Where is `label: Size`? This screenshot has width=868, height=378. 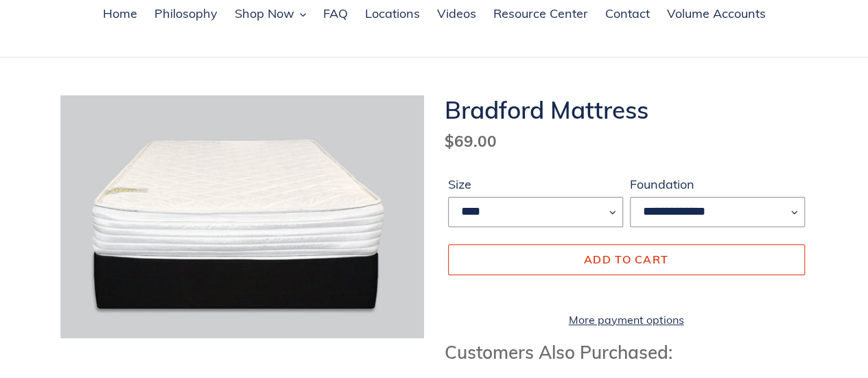 label: Size is located at coordinates (535, 184).